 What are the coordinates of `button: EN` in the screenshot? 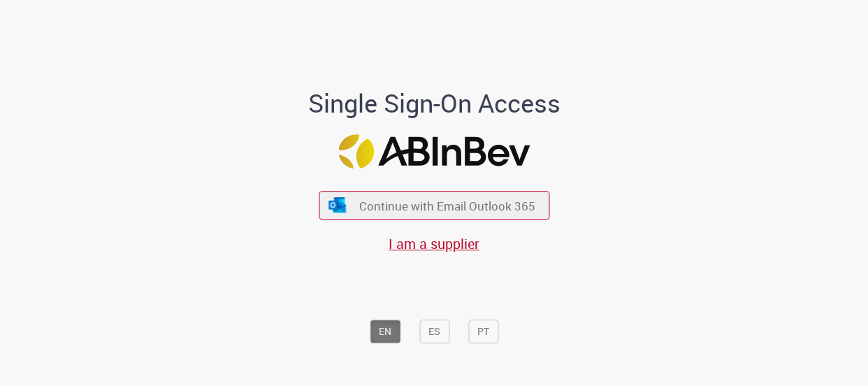 It's located at (385, 331).